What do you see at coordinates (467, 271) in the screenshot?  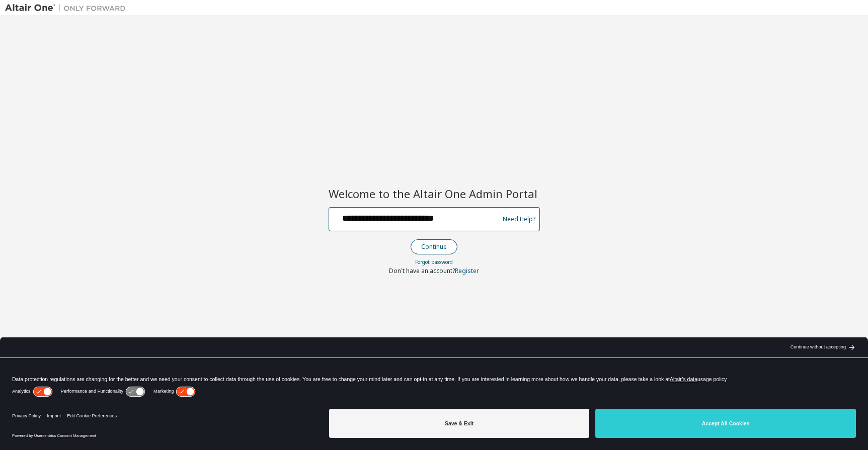 I see `a: Register` at bounding box center [467, 271].